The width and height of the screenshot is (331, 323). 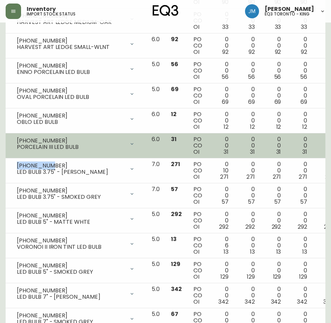 I want to click on div: ENNO PORCELAIN LED BULB, so click(x=71, y=72).